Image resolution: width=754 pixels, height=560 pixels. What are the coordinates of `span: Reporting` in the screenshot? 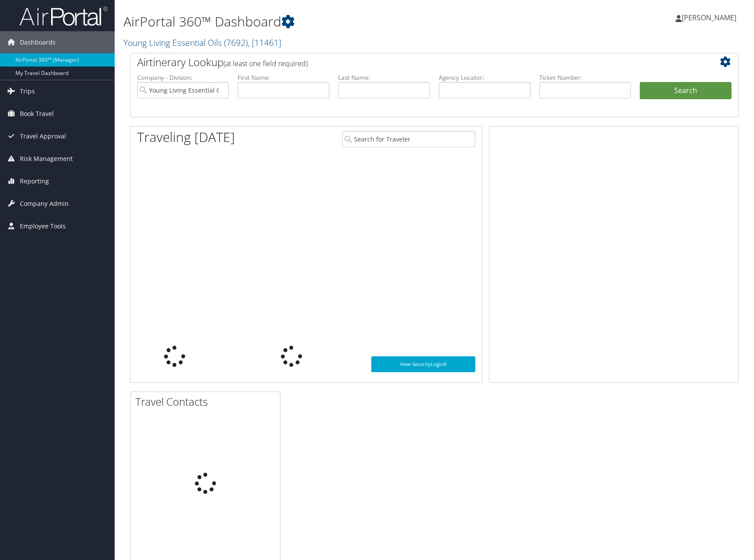 It's located at (34, 181).